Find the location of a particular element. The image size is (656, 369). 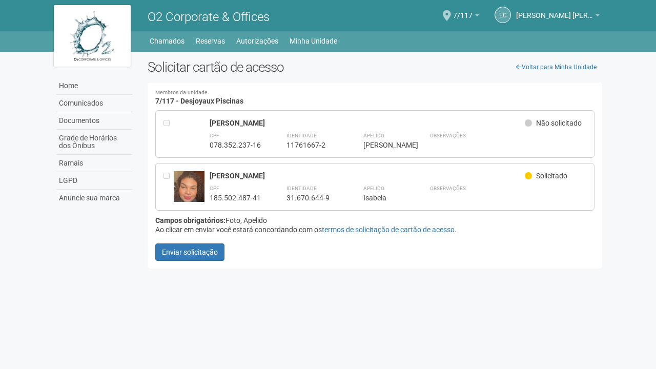

a: Chamados is located at coordinates (167, 41).